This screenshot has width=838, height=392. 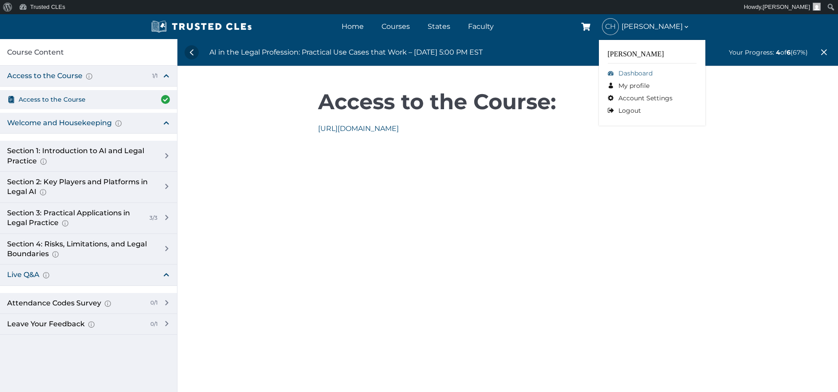 I want to click on a: Faculty, so click(x=481, y=26).